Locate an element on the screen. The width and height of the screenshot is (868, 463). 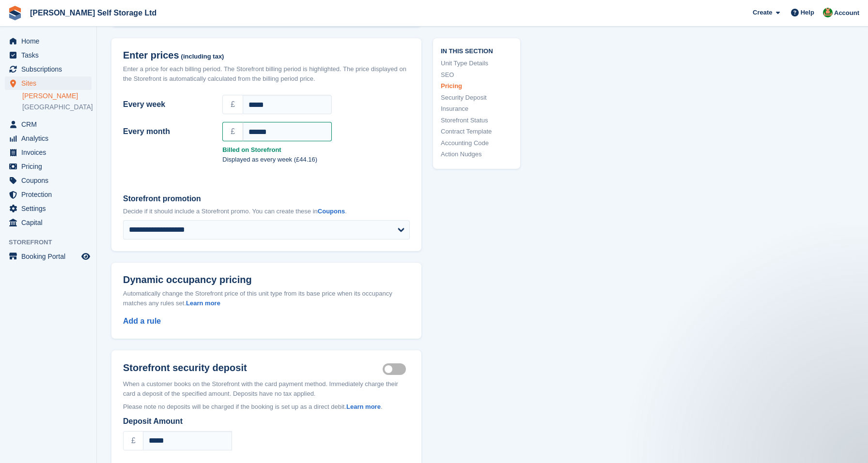
img: stora-icon-8386f47178a22dfd0bd8f6a31ec36ba5ce8667c1dd55bd0f319d3a0aa187defe.svg is located at coordinates (15, 13).